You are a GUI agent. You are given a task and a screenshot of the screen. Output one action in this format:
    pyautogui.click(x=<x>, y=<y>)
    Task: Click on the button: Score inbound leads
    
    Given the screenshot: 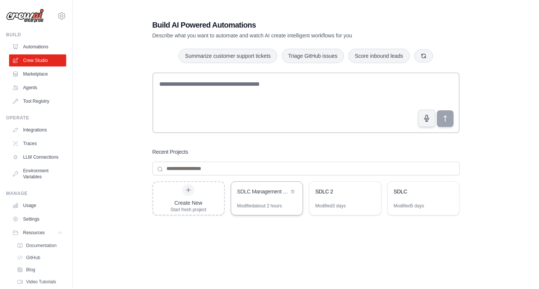 What is the action you would take?
    pyautogui.click(x=379, y=56)
    